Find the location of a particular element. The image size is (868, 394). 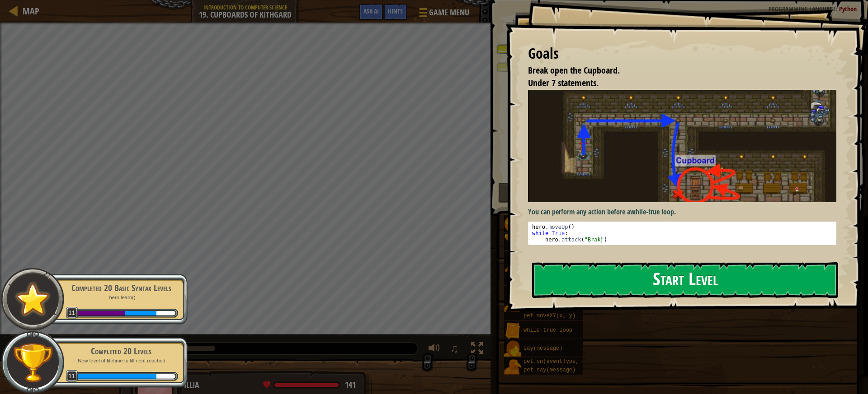

span: pet.say(message) is located at coordinates (550, 370).